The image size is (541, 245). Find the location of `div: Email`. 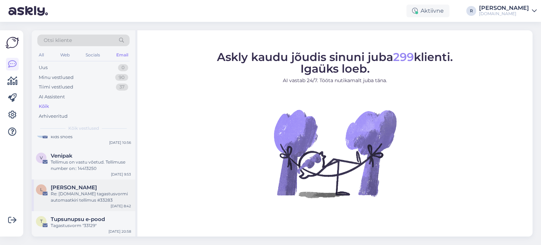

div: Email is located at coordinates (122, 55).